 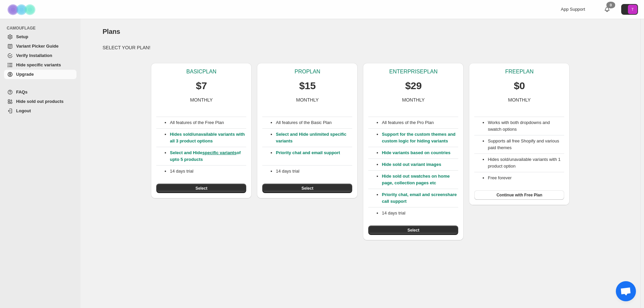 What do you see at coordinates (420, 180) in the screenshot?
I see `p: Hide sold out swatches on home page, collection pages etc` at bounding box center [420, 180].